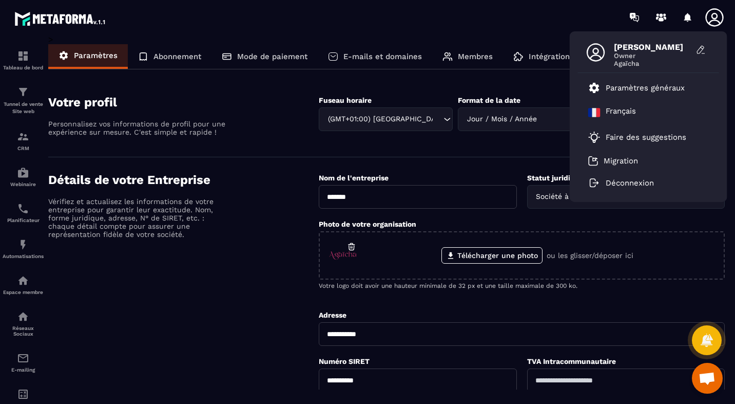 The image size is (735, 404). What do you see at coordinates (708, 378) in the screenshot?
I see `div: Ouvrir le chat` at bounding box center [708, 378].